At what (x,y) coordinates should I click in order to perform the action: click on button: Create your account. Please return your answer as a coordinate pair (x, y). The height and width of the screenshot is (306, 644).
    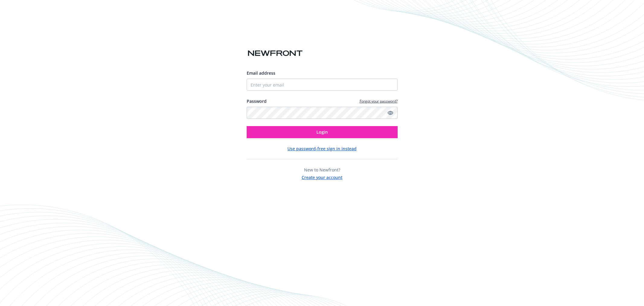
    Looking at the image, I should click on (322, 177).